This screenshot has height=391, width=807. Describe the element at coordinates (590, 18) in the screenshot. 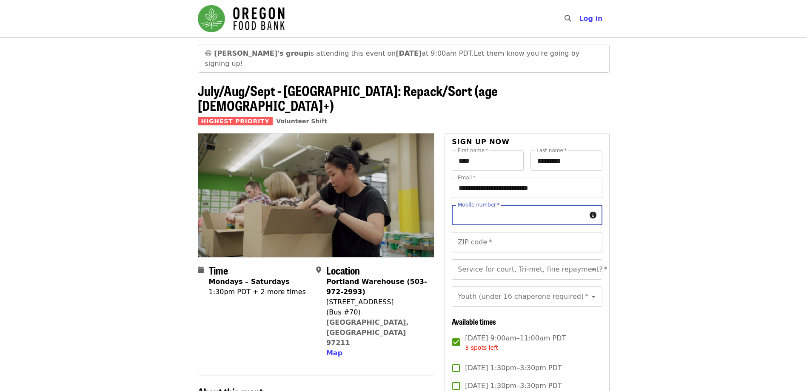

I see `span: Log in` at that location.